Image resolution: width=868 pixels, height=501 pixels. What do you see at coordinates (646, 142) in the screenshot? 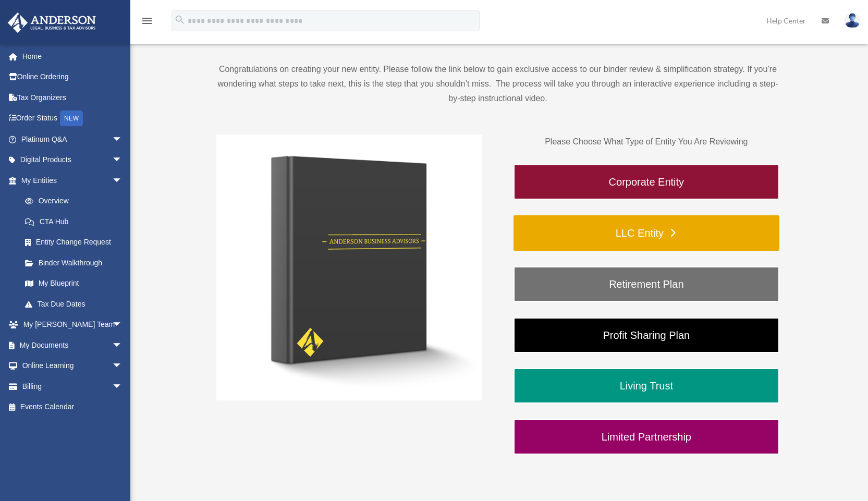
I see `p: Please Choose What Type of Entity You Are Reviewing` at bounding box center [646, 142].